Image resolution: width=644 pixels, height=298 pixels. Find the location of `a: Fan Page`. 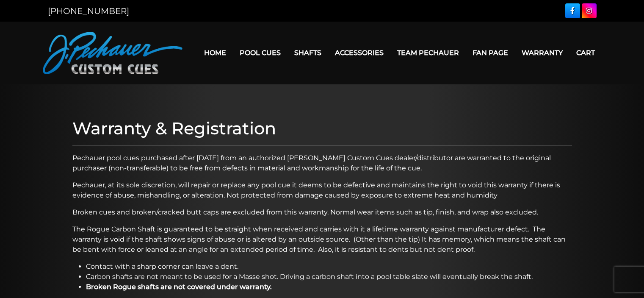

a: Fan Page is located at coordinates (490, 52).